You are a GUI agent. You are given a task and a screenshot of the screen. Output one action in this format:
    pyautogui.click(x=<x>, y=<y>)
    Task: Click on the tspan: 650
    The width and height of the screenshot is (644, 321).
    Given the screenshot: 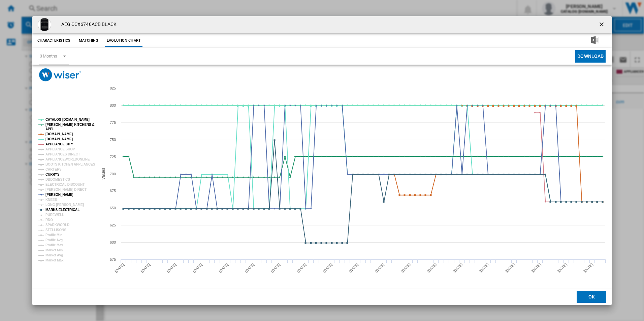 What is the action you would take?
    pyautogui.click(x=113, y=208)
    